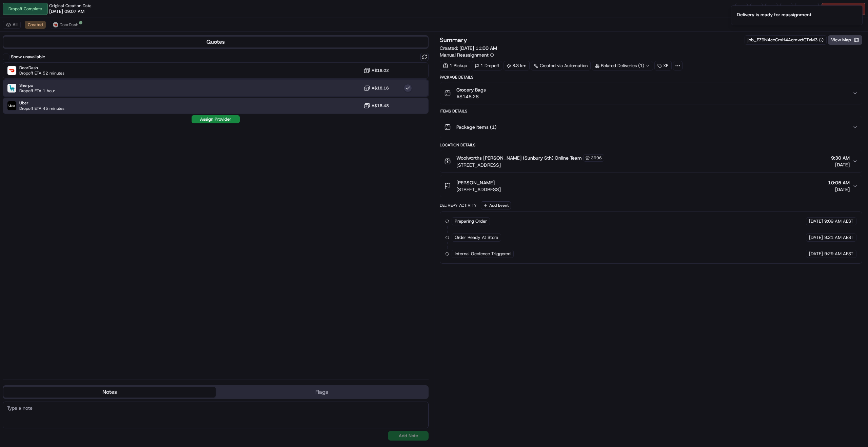  Describe the element at coordinates (110, 392) in the screenshot. I see `button: Notes` at that location.